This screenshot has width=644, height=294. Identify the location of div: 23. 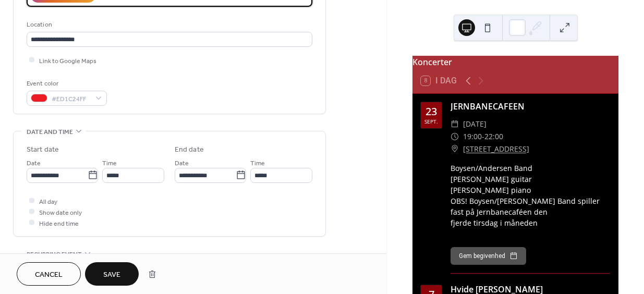
(431, 112).